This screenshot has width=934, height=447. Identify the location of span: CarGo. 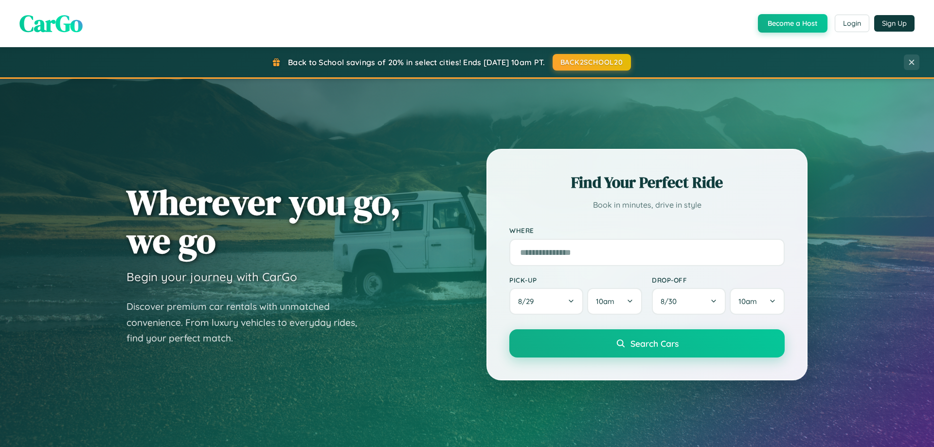
(51, 23).